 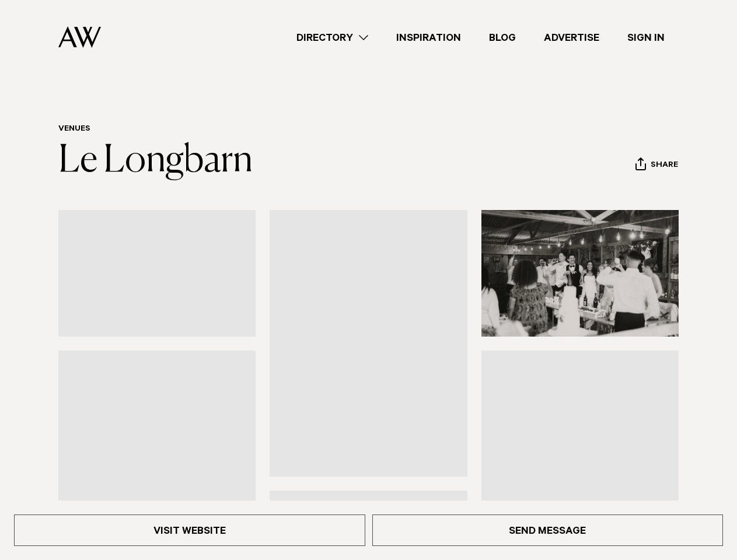 I want to click on a: Sign In, so click(x=646, y=37).